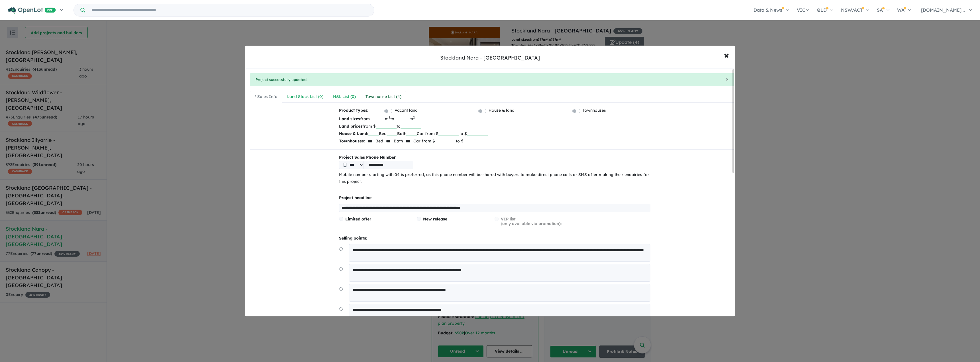  I want to click on b: Product types:, so click(354, 111).